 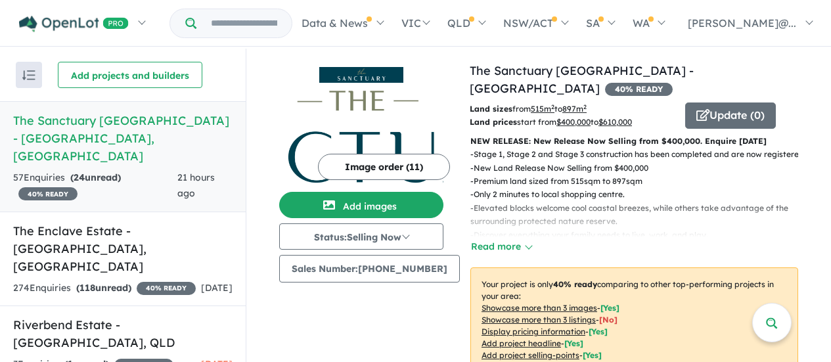 I want to click on button: Update (0), so click(x=731, y=116).